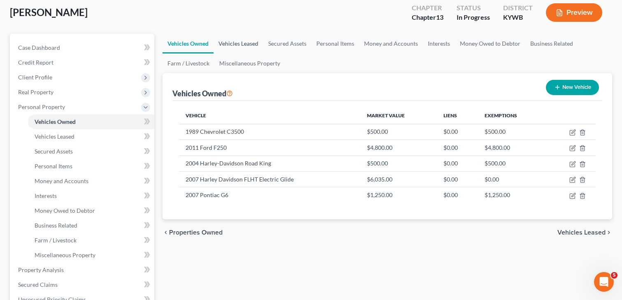  What do you see at coordinates (473, 17) in the screenshot?
I see `div: In Progress` at bounding box center [473, 17].